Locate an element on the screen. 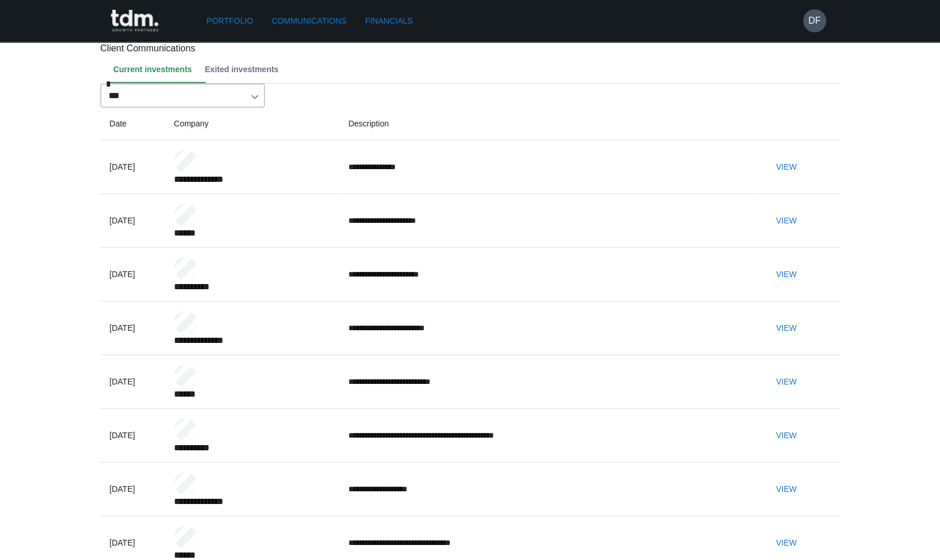 Image resolution: width=940 pixels, height=560 pixels. button: Exited investments is located at coordinates (244, 69).